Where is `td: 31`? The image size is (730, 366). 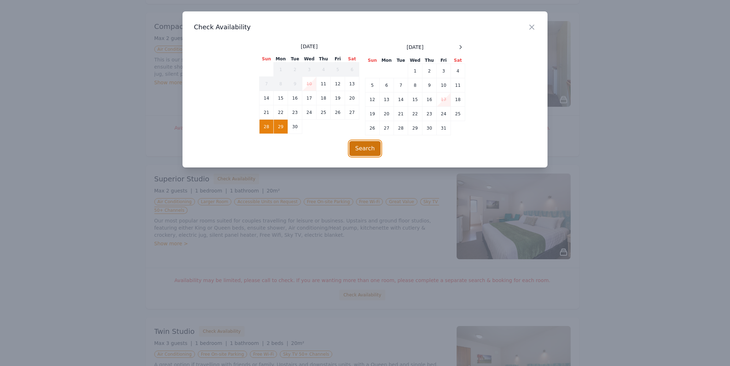 td: 31 is located at coordinates (444, 128).